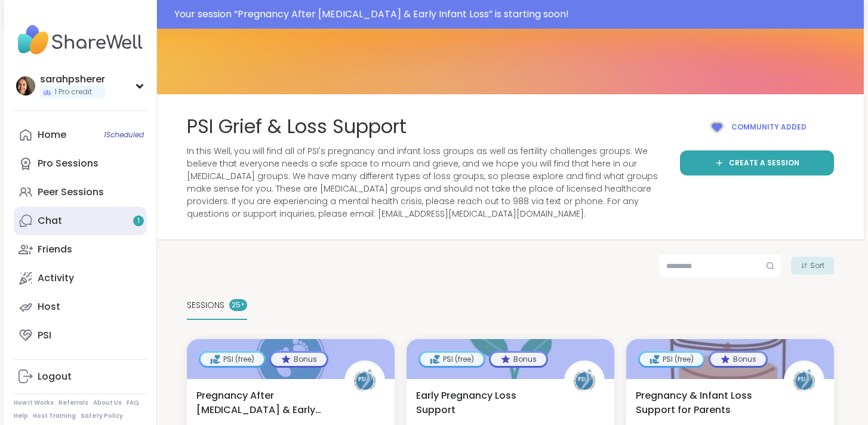  What do you see at coordinates (54, 416) in the screenshot?
I see `a: Host Training` at bounding box center [54, 416].